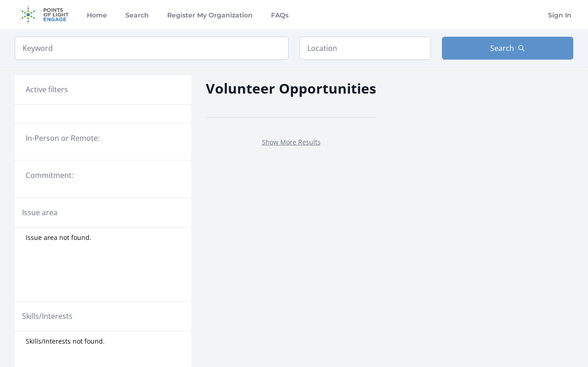 Image resolution: width=588 pixels, height=367 pixels. What do you see at coordinates (365, 48) in the screenshot?
I see `input: Location` at bounding box center [365, 48].